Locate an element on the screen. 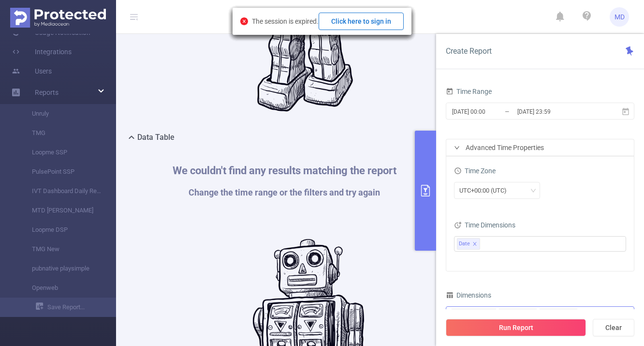 This screenshot has height=346, width=644. i: icon: close is located at coordinates (475, 244).